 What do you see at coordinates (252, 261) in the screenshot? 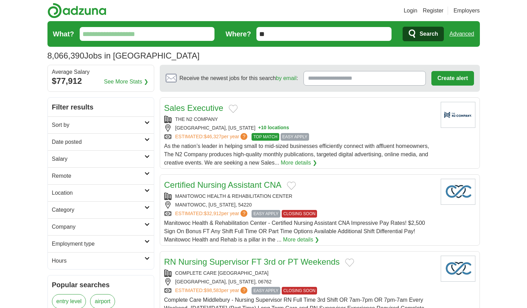
I see `a: RN Nursing Supervisor FT 3rd or PT Weekends` at bounding box center [252, 261].